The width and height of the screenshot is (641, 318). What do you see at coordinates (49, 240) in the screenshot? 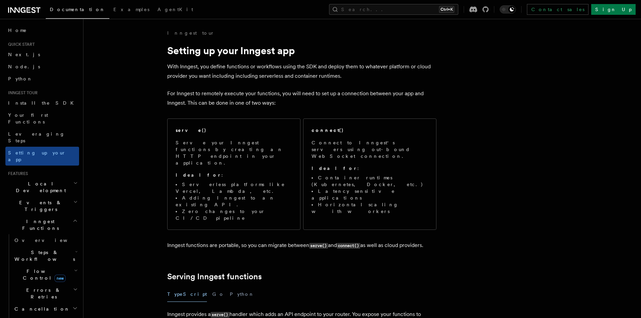
I see `span: Overview` at bounding box center [49, 240].